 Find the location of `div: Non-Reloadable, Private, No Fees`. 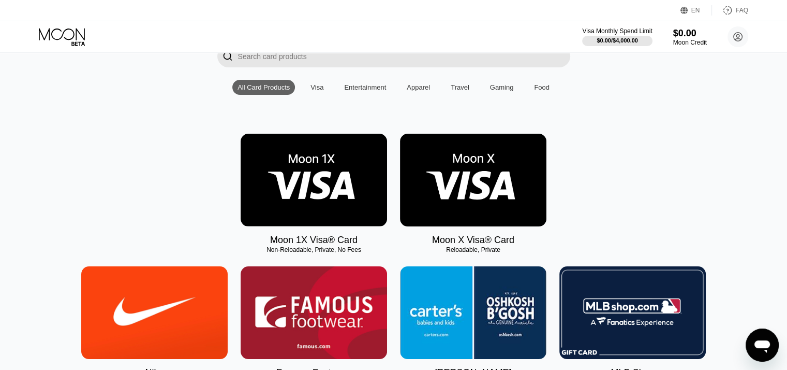

div: Non-Reloadable, Private, No Fees is located at coordinates (314, 250).